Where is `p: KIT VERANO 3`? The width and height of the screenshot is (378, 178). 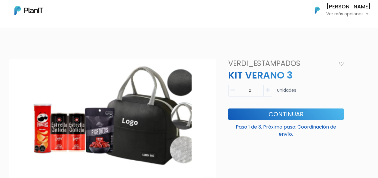
p: KIT VERANO 3 is located at coordinates (286, 75).